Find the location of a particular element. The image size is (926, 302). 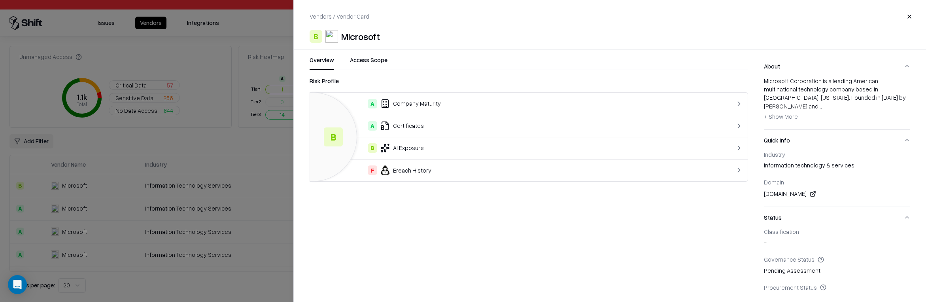

div: Company Maturity is located at coordinates (504, 104).